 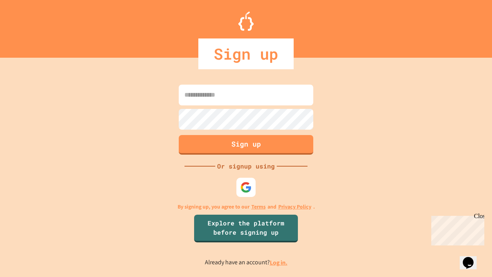 I want to click on div: Chat with us now!Close, so click(x=28, y=26).